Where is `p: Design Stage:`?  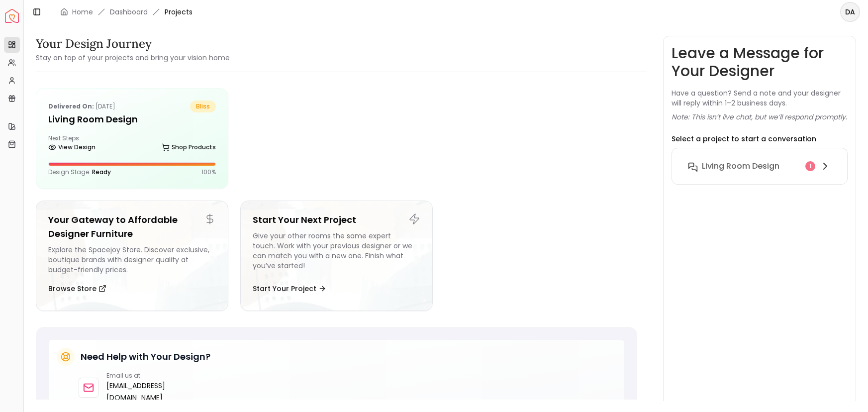 p: Design Stage: is located at coordinates (79, 172).